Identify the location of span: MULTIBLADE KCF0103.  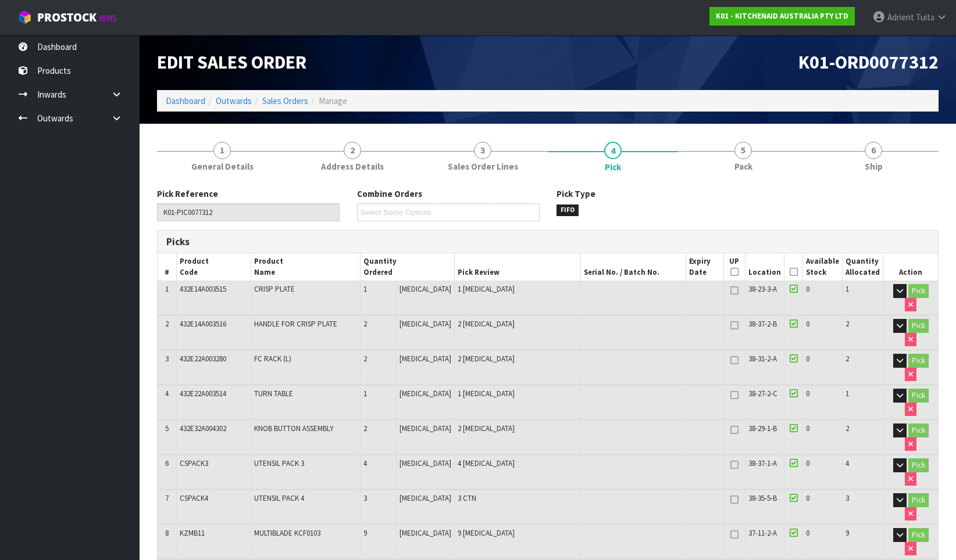
(287, 532).